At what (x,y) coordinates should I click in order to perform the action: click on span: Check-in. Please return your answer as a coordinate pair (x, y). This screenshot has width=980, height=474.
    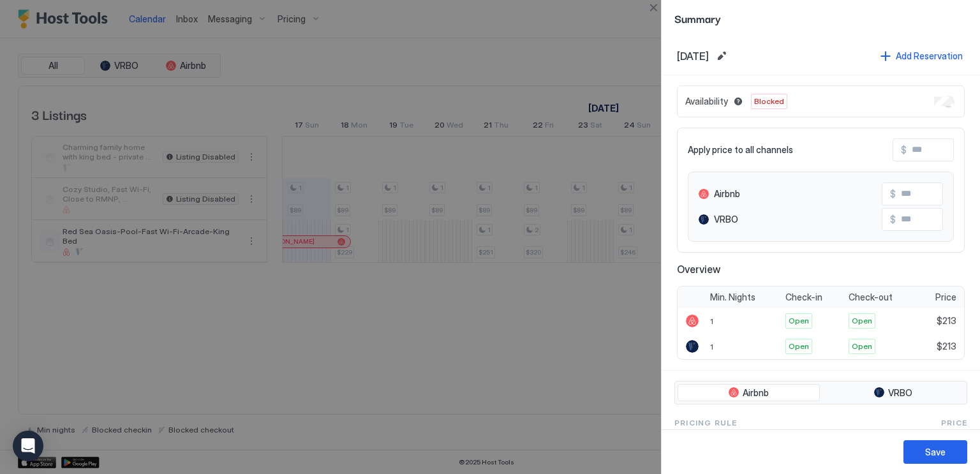
    Looking at the image, I should click on (804, 298).